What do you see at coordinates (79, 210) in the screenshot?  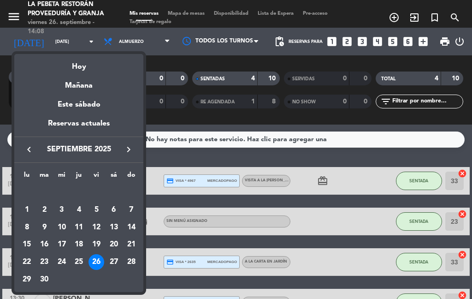 I see `div: 4` at bounding box center [79, 210].